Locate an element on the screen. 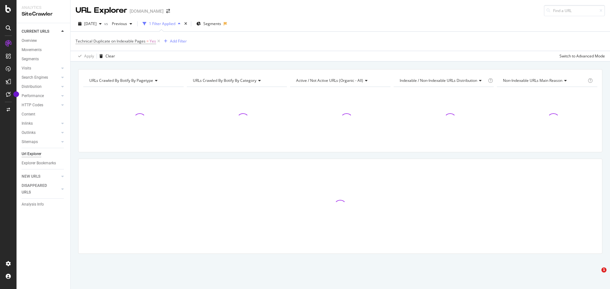 The width and height of the screenshot is (610, 289). button: Switch to Advanced Mode is located at coordinates (580, 56).